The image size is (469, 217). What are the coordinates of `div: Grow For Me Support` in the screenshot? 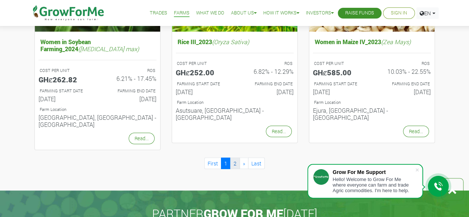 It's located at (373, 172).